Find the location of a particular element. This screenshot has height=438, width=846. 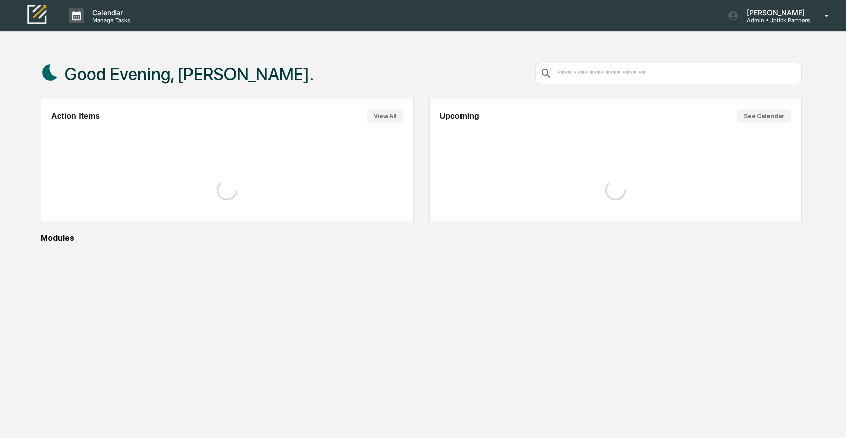

p: Calendar is located at coordinates (109, 12).